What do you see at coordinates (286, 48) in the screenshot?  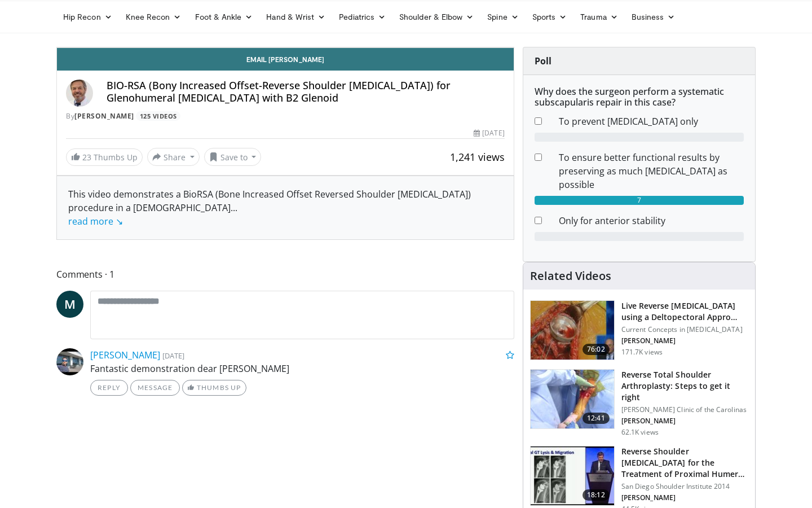 I see `video-js: Video Player` at bounding box center [286, 48].